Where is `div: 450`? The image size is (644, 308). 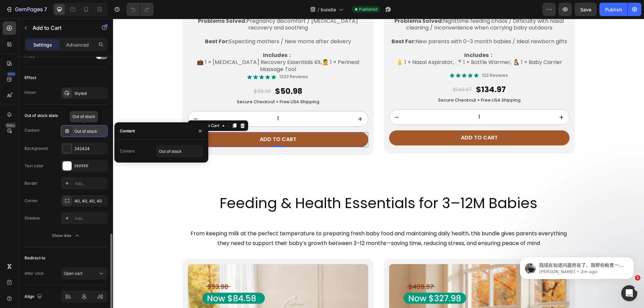 div: 450 is located at coordinates (11, 74).